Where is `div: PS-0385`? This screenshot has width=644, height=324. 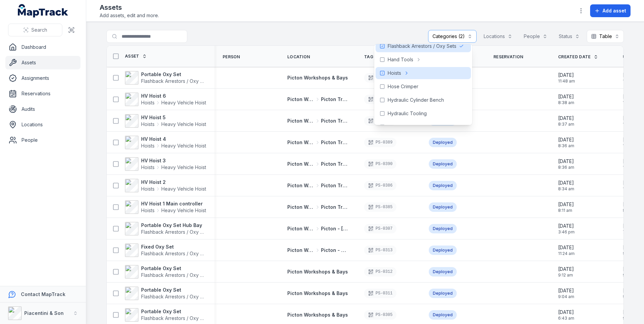
div: PS-0385 is located at coordinates (380, 207).